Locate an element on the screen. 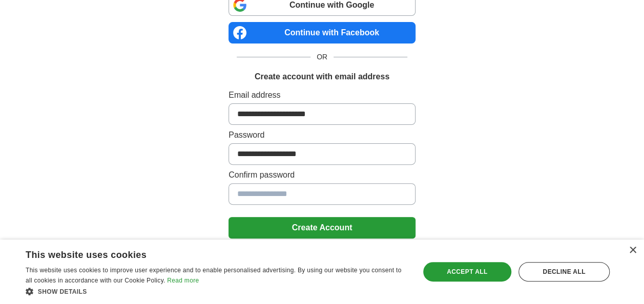 Image resolution: width=644 pixels, height=304 pixels. span: This website uses cookies to improve user experience and to enable personalised advertising. By u... is located at coordinates (213, 276).